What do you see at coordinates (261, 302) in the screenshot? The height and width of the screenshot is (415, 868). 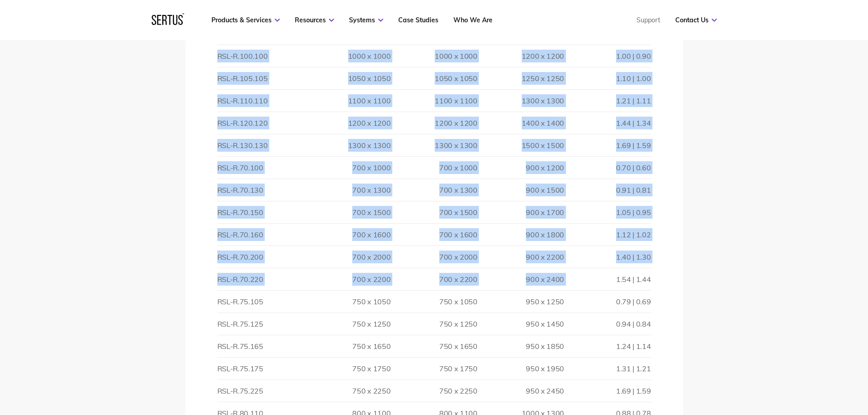 I see `td: RSL-R.75.105` at bounding box center [261, 302].